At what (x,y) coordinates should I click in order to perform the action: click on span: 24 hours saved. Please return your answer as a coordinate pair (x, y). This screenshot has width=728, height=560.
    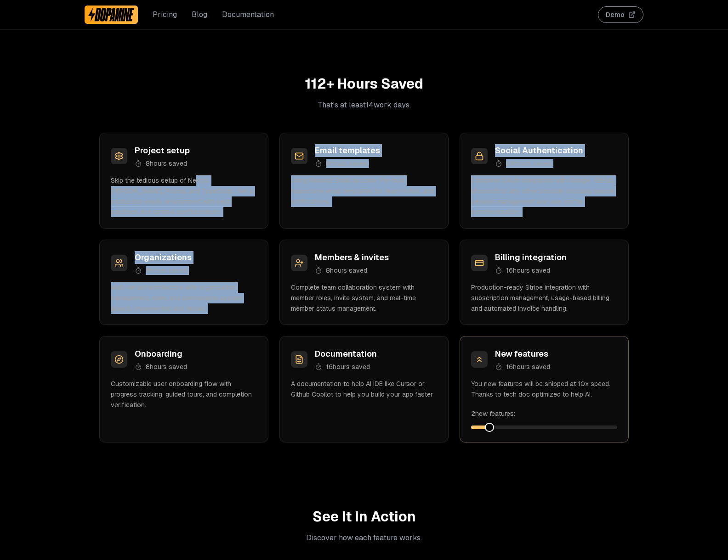
    Looking at the image, I should click on (528, 163).